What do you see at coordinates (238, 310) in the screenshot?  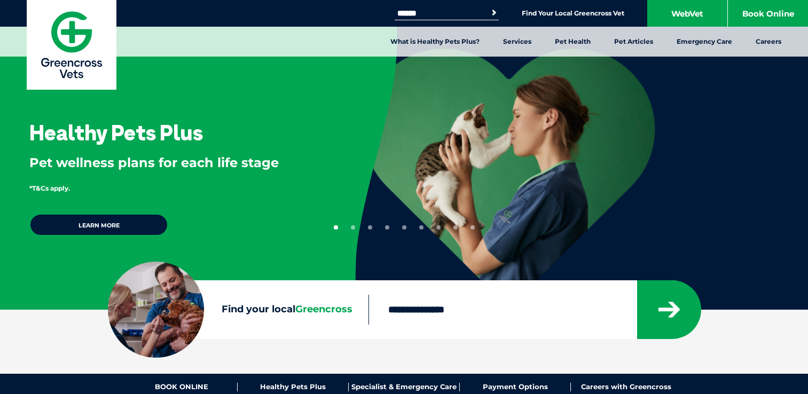 I see `label: Find your local` at bounding box center [238, 310].